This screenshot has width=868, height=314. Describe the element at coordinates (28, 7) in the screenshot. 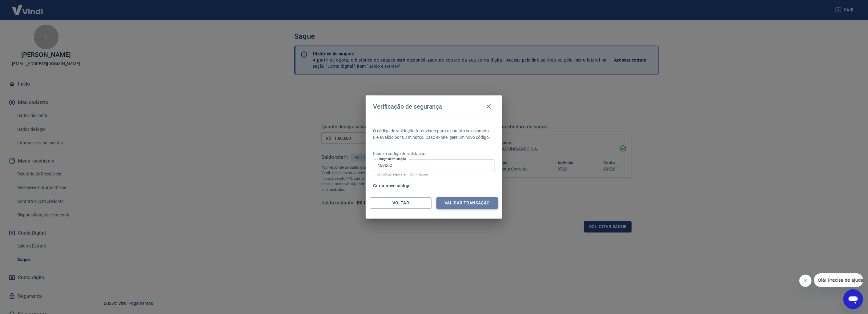

I see `span: Olá! Precisa de ajuda?` at that location.